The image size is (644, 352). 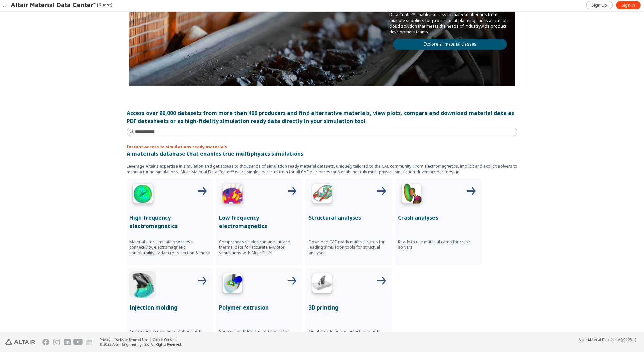 I want to click on img: Crash Analyses Icon, so click(x=412, y=195).